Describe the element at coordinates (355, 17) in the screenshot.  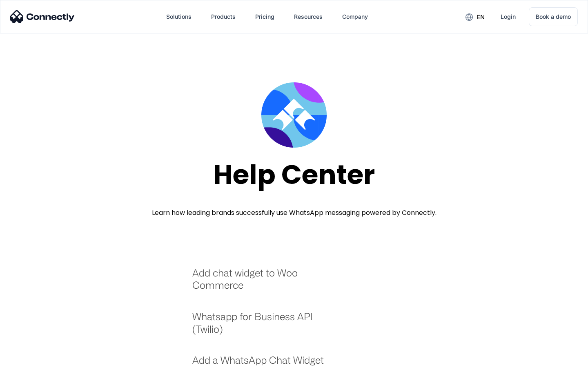
I see `div: Company` at that location.